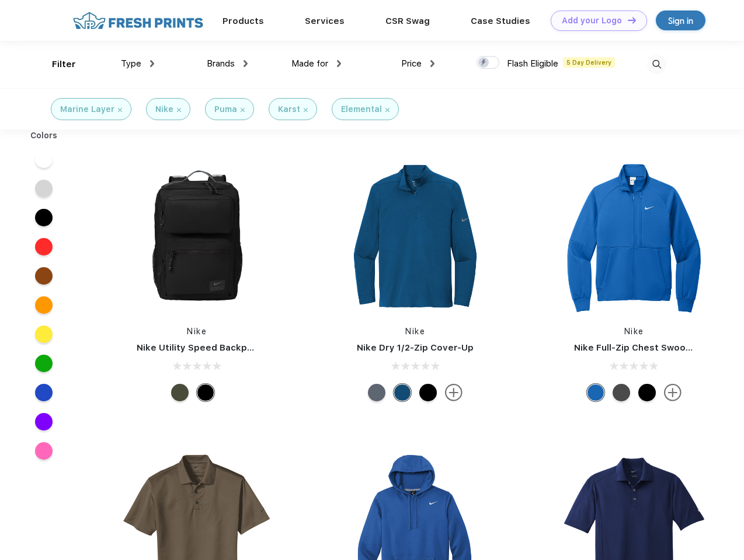 The height and width of the screenshot is (560, 744). Describe the element at coordinates (63, 64) in the screenshot. I see `div: Filter` at that location.